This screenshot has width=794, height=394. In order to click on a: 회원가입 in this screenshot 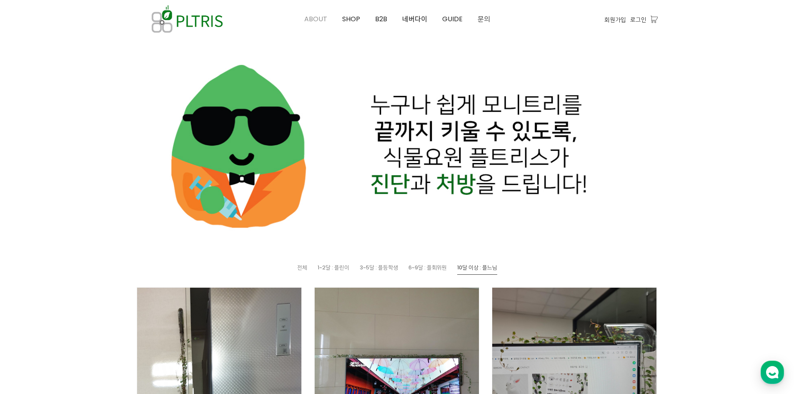, I will do `click(616, 20)`.